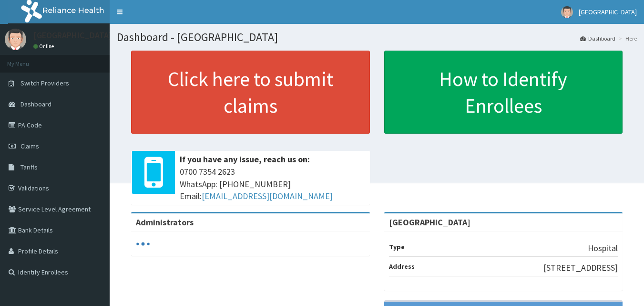  What do you see at coordinates (45, 46) in the screenshot?
I see `a: Online` at bounding box center [45, 46].